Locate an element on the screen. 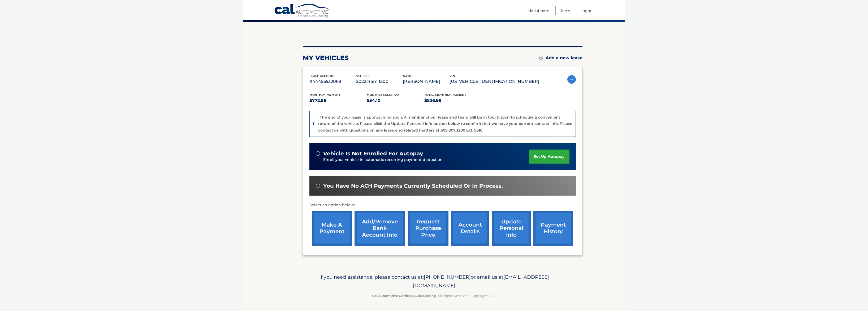 Image resolution: width=868 pixels, height=311 pixels. p: 2022 Ram 1500 is located at coordinates (380, 81).